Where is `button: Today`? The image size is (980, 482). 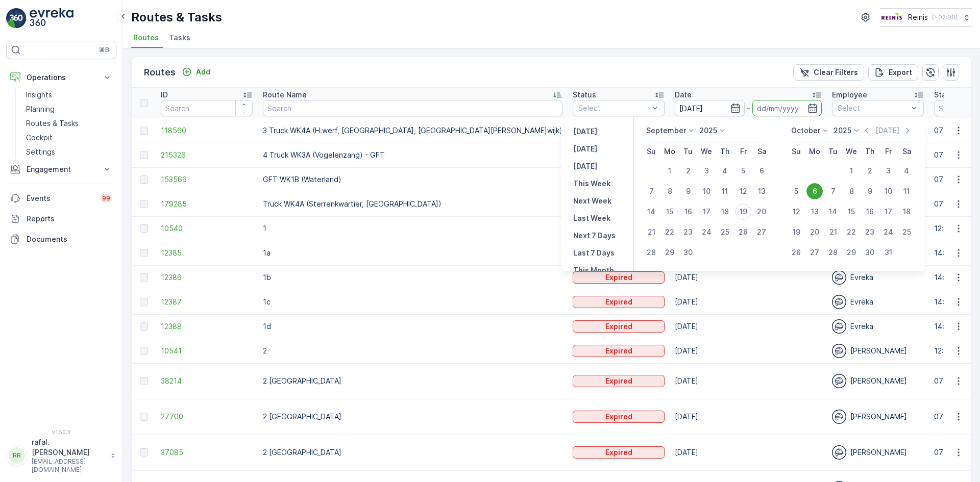 button: Today is located at coordinates (585, 149).